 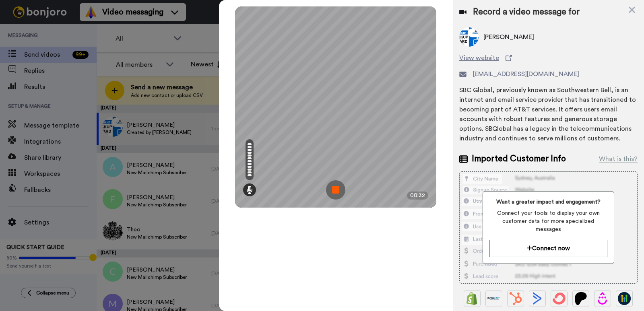 What do you see at coordinates (548, 248) in the screenshot?
I see `a: Connect now` at bounding box center [548, 248].